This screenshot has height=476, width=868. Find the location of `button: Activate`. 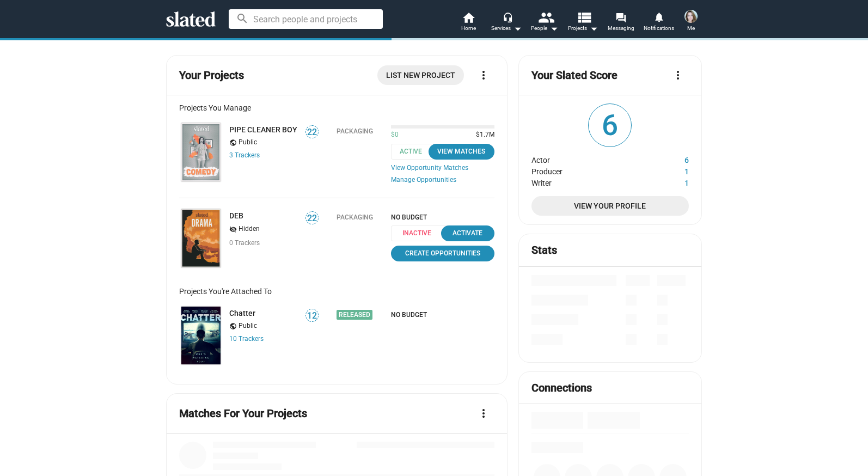

button: Activate is located at coordinates (468, 233).